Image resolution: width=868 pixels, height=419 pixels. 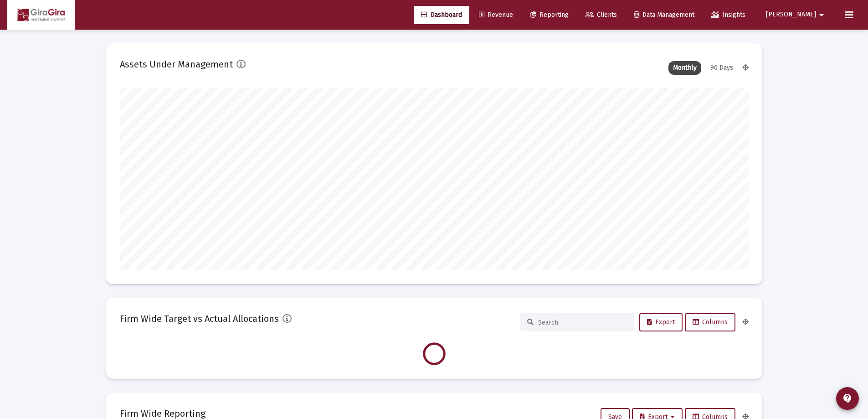 What do you see at coordinates (821, 15) in the screenshot?
I see `mat-icon: arrow_drop_down` at bounding box center [821, 15].